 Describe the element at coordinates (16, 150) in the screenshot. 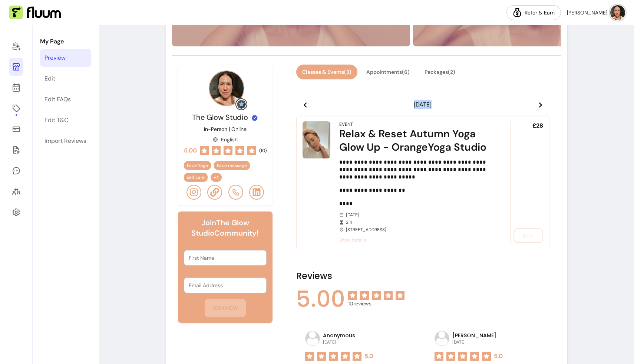

I see `a: Forms` at that location.